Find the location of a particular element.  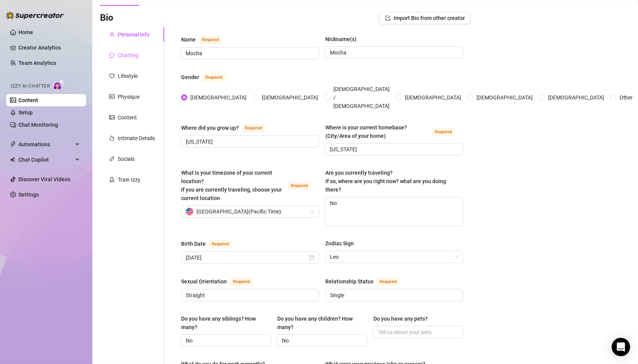

span: Automations is located at coordinates (46, 144).